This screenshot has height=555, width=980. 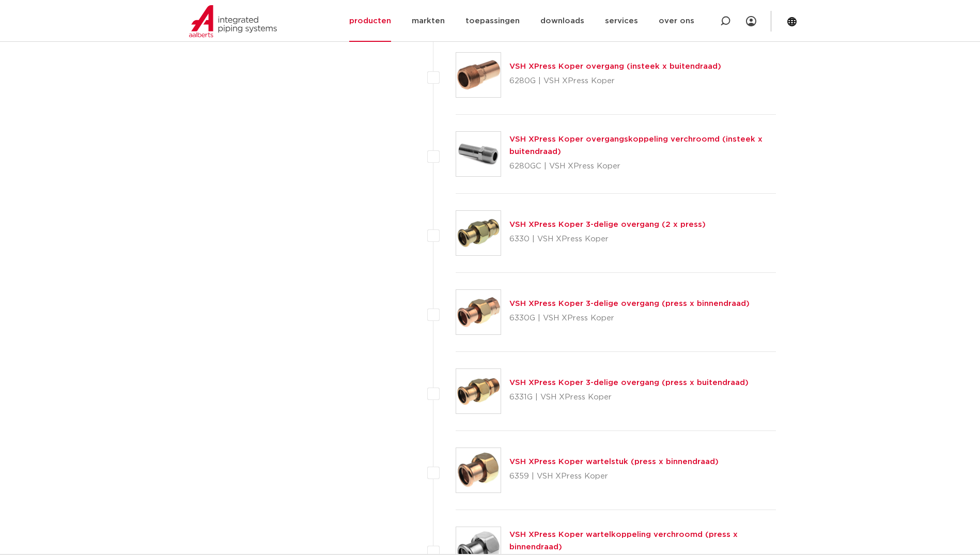 What do you see at coordinates (478, 470) in the screenshot?
I see `img: Thumbnail for VSH XPress Koper wartelstuk (press x binnendraad)` at bounding box center [478, 470].